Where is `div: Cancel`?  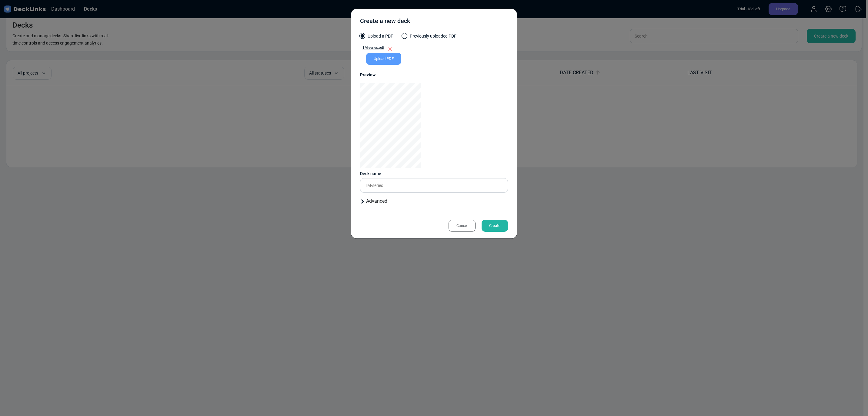 div: Cancel is located at coordinates (462, 226).